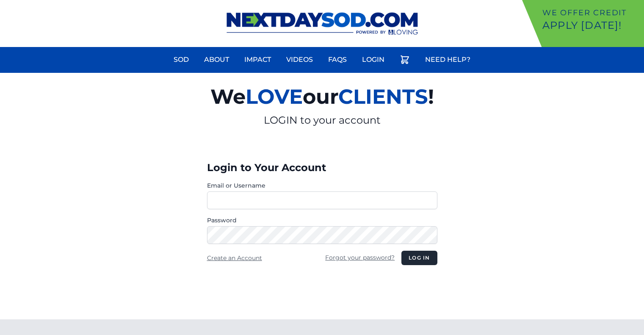  What do you see at coordinates (181, 60) in the screenshot?
I see `a: Sod` at bounding box center [181, 60].